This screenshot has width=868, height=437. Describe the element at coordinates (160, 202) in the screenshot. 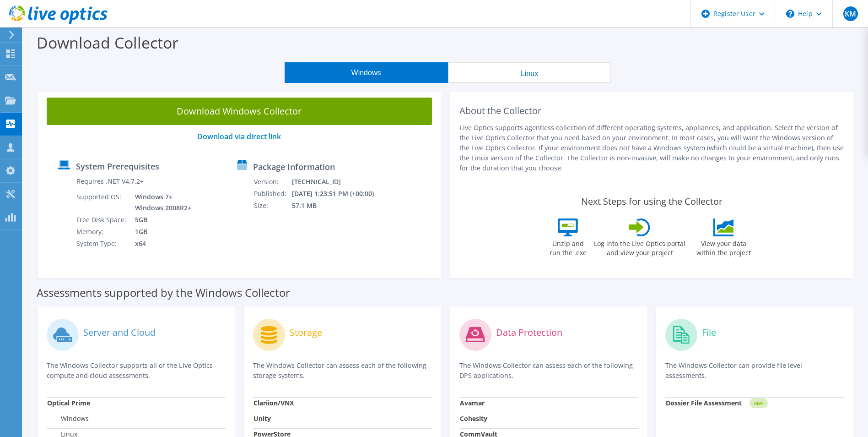

I see `td: Windows 7+ Windows 2008R2+` at that location.